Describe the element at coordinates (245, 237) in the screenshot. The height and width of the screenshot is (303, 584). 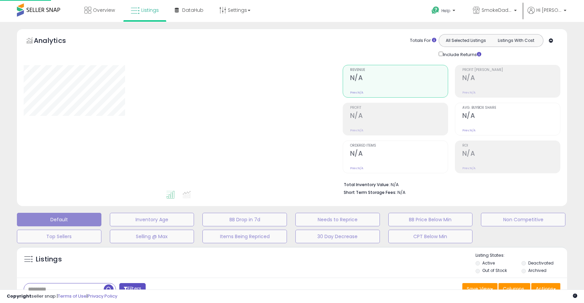
I see `button: Items Being Repriced` at that location.